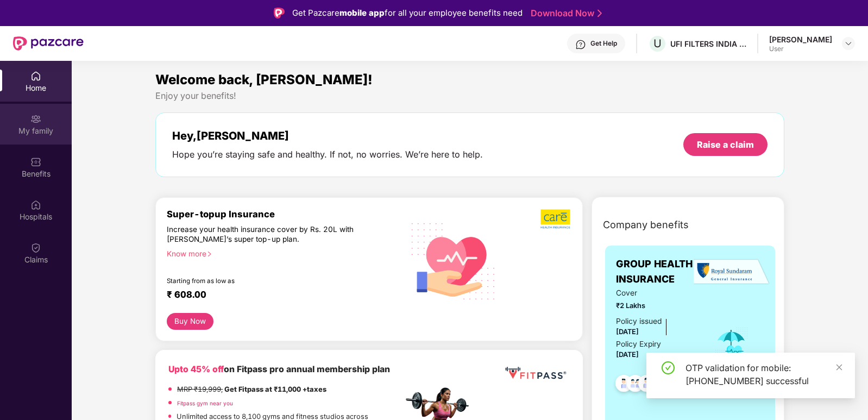 The width and height of the screenshot is (868, 420). What do you see at coordinates (49, 43) in the screenshot?
I see `img: New Pazcare Logo` at bounding box center [49, 43].